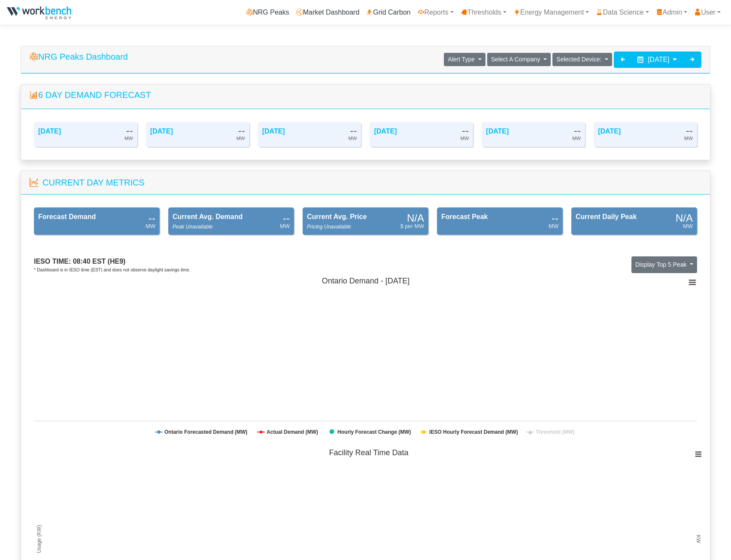 The height and width of the screenshot is (560, 731). Describe the element at coordinates (551, 13) in the screenshot. I see `a: Energy Management` at that location.